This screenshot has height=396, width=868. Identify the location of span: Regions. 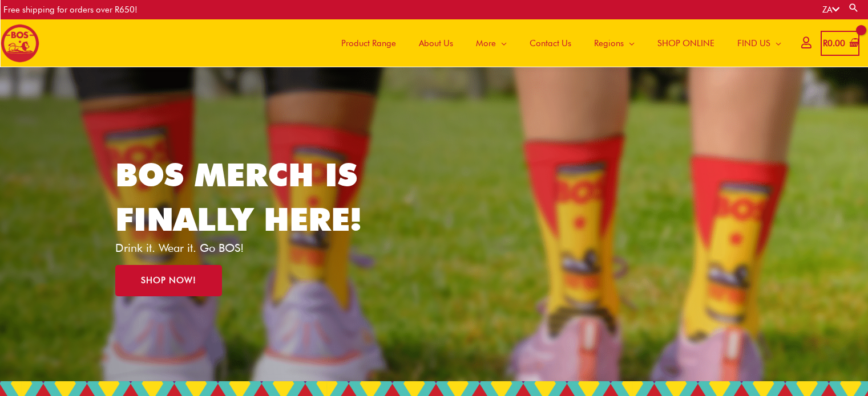
(609, 43).